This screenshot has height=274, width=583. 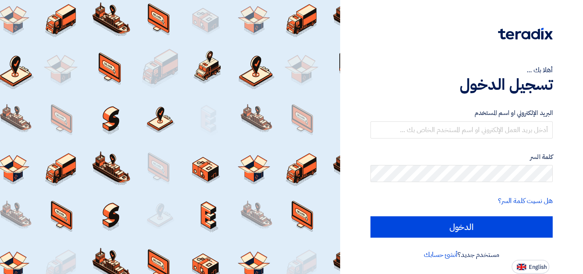 I want to click on span: English, so click(x=538, y=267).